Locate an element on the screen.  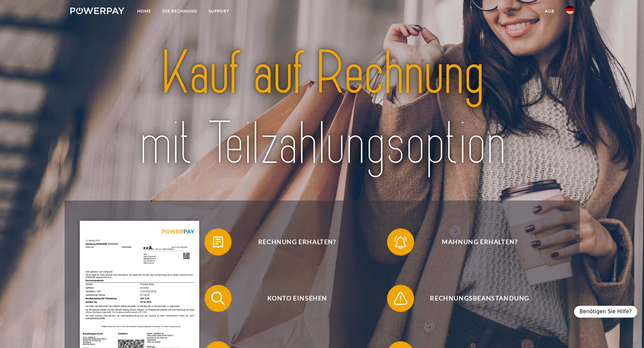
span: Mahnung erhalten? is located at coordinates (480, 242).